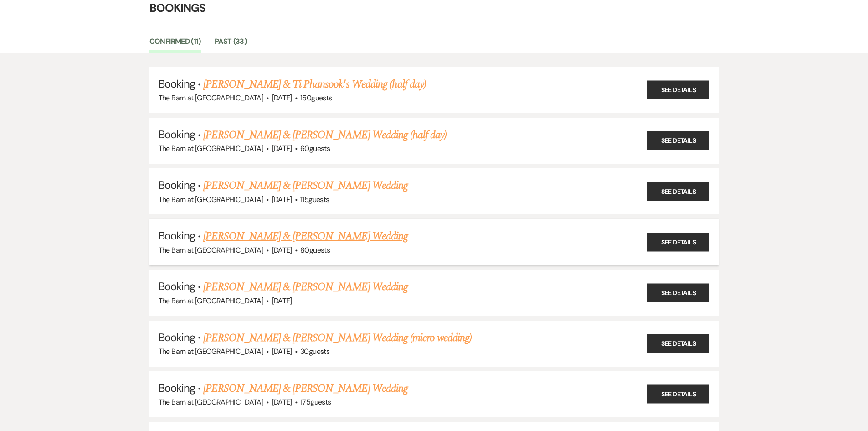 The height and width of the screenshot is (431, 868). I want to click on span: 80 guests, so click(315, 250).